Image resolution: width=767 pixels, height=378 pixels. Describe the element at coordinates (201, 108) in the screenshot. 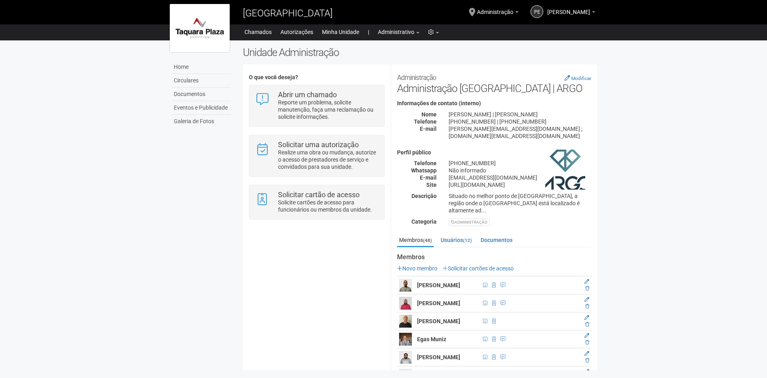

I see `a: Eventos e Publicidade` at that location.